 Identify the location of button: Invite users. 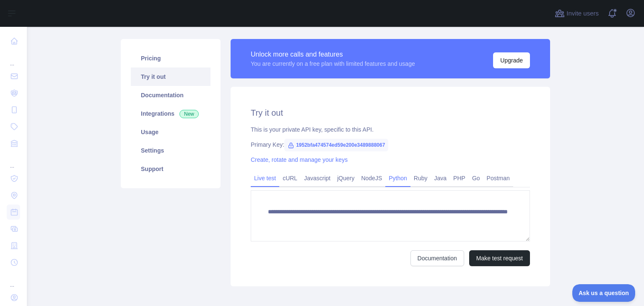
(577, 14).